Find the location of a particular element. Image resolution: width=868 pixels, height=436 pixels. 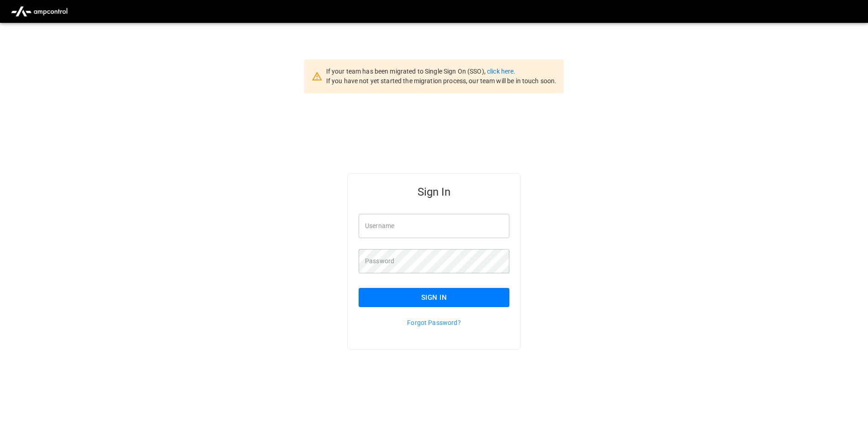

span: If you have not yet started the migration process, our team will be in touch soon. is located at coordinates (441, 81).